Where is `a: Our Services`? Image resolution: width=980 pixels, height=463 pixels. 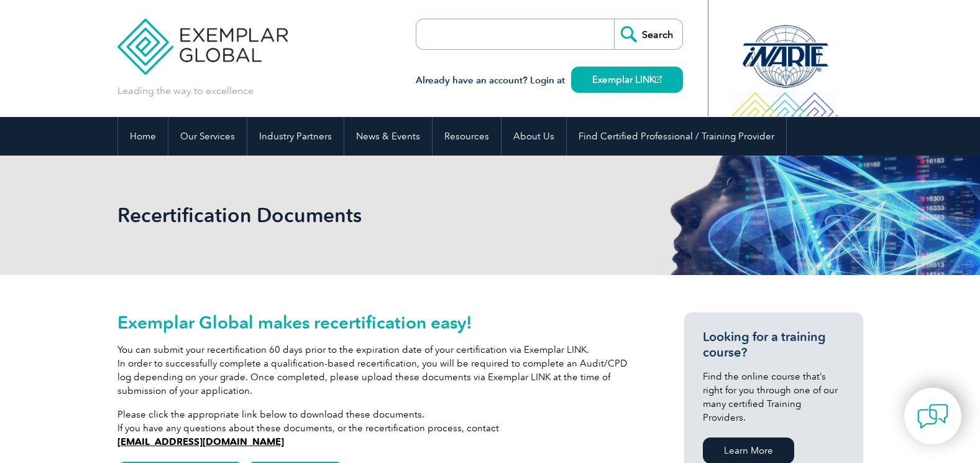 a: Our Services is located at coordinates (208, 136).